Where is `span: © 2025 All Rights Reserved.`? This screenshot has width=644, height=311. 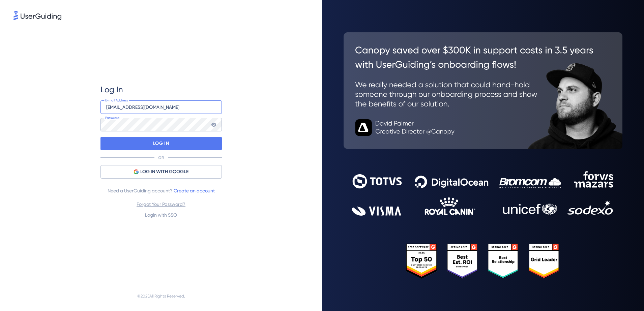
span: © 2025 All Rights Reserved. is located at coordinates (161, 296).